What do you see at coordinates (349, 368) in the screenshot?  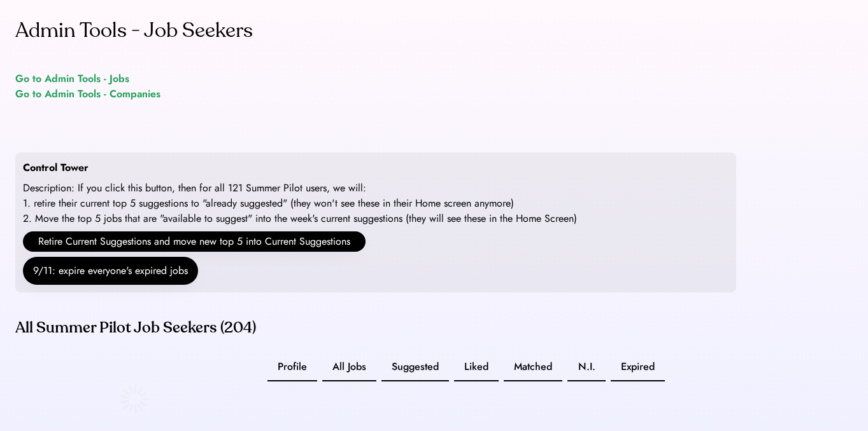 I see `button: All Jobs` at bounding box center [349, 368].